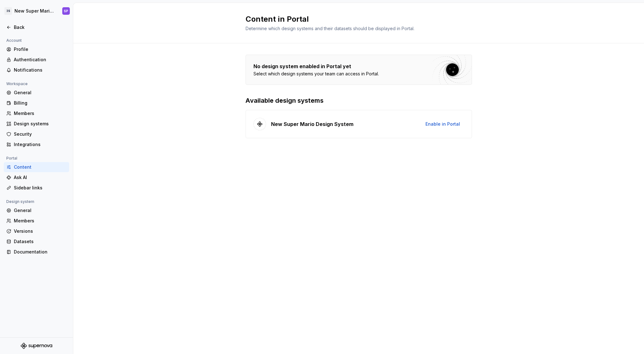  Describe the element at coordinates (40, 188) in the screenshot. I see `div: Sidebar links` at that location.